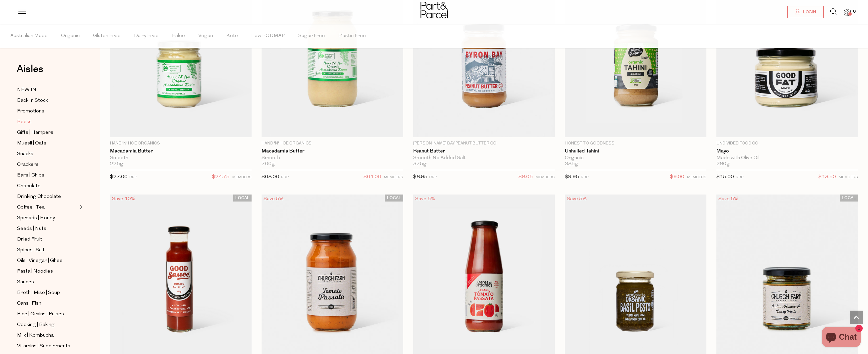 The width and height of the screenshot is (868, 354). I want to click on inbox-online-store-chat: Shopify online store chat, so click(841, 338).